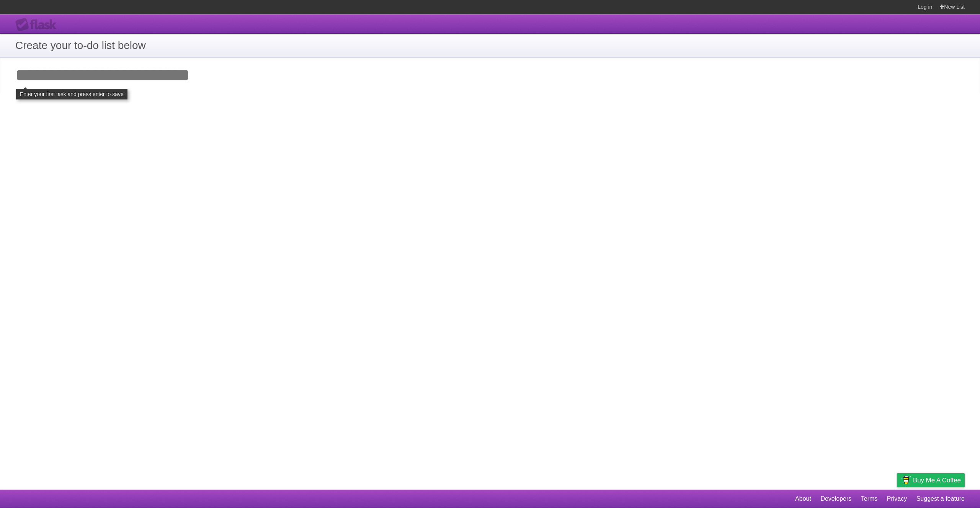 Image resolution: width=980 pixels, height=508 pixels. I want to click on a: About, so click(803, 499).